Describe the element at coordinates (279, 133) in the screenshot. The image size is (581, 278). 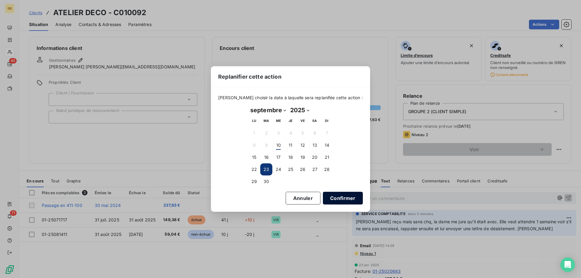
I see `button: 3` at that location.